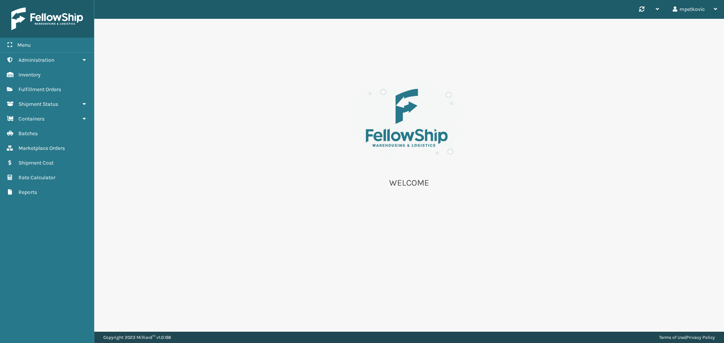 The height and width of the screenshot is (343, 724). I want to click on span: Fulfillment Orders, so click(40, 89).